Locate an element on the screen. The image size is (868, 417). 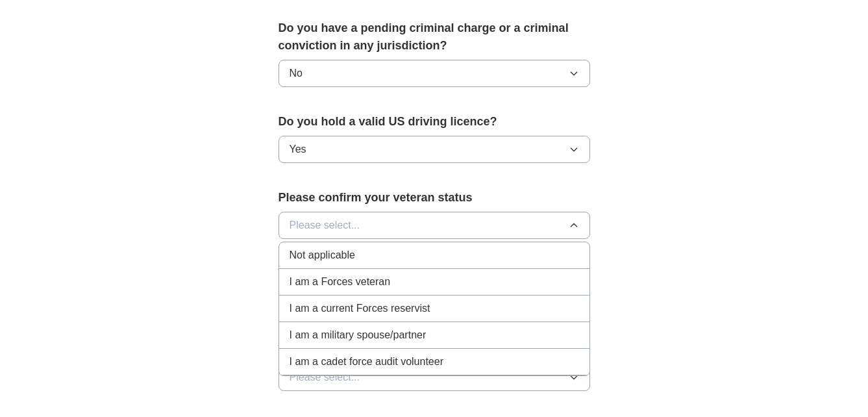
label: Please confirm your veteran status is located at coordinates (434, 197).